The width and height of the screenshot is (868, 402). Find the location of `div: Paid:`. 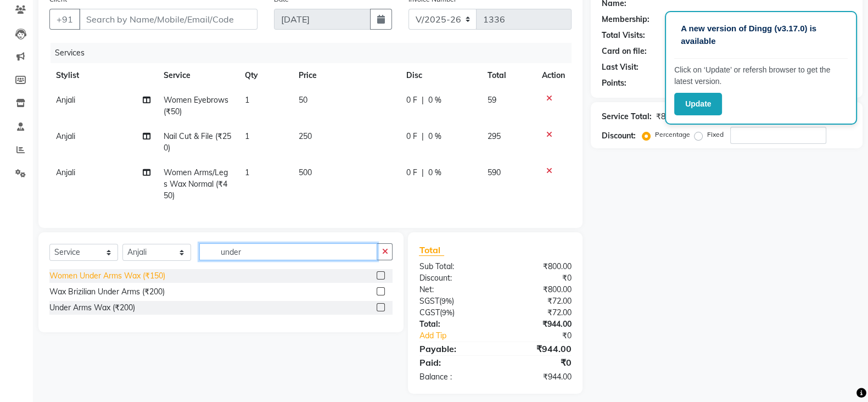

div: Paid: is located at coordinates (453, 362).